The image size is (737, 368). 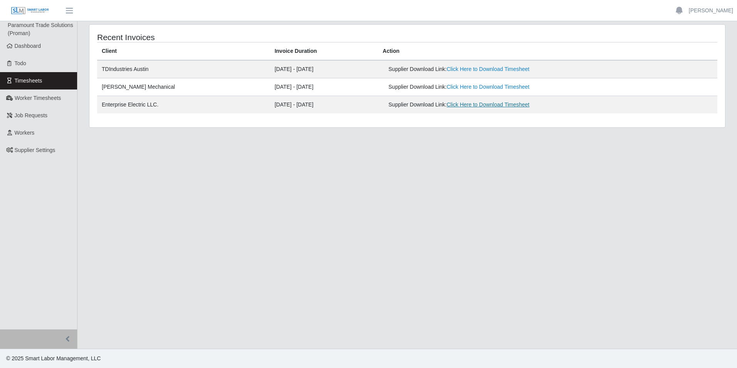 I want to click on th: Client, so click(x=183, y=51).